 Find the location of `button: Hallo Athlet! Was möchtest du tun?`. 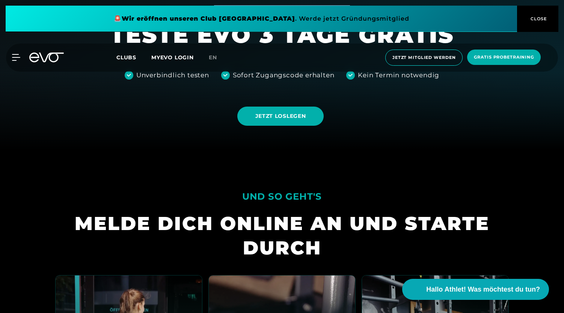

button: Hallo Athlet! Was möchtest du tun? is located at coordinates (475, 290).